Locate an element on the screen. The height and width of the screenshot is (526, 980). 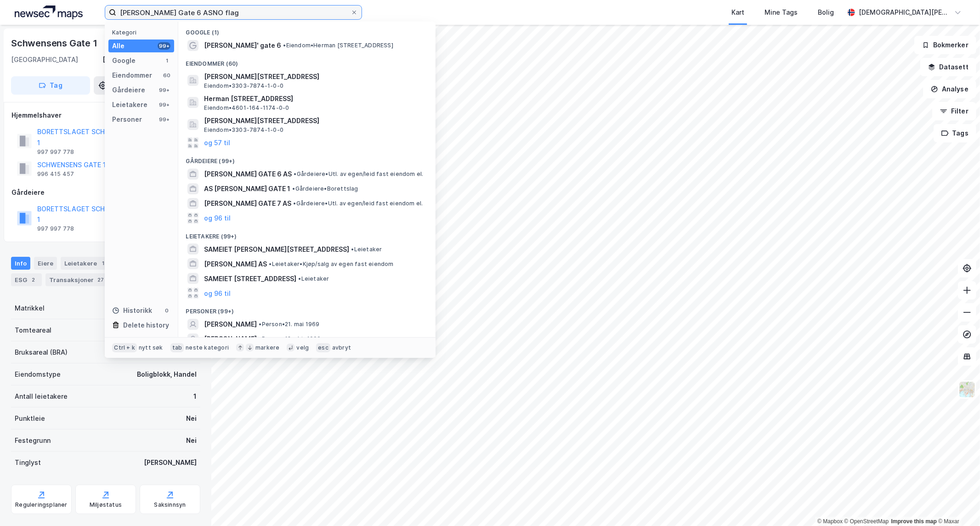
div: Kart is located at coordinates (737, 13).